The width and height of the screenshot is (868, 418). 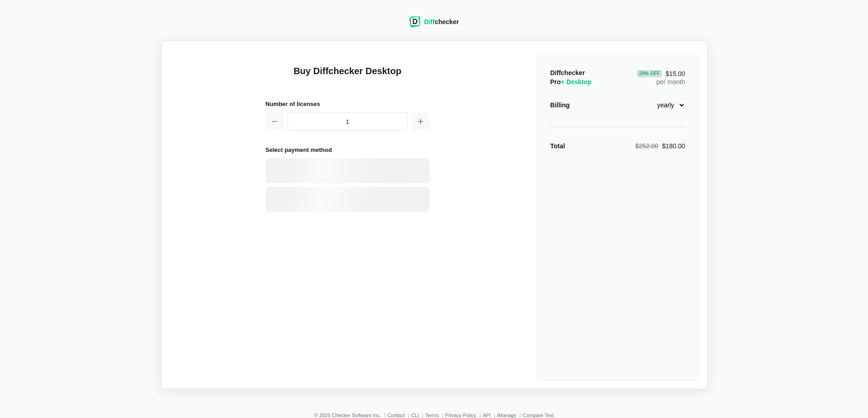 I want to click on h2: Select payment method, so click(x=348, y=150).